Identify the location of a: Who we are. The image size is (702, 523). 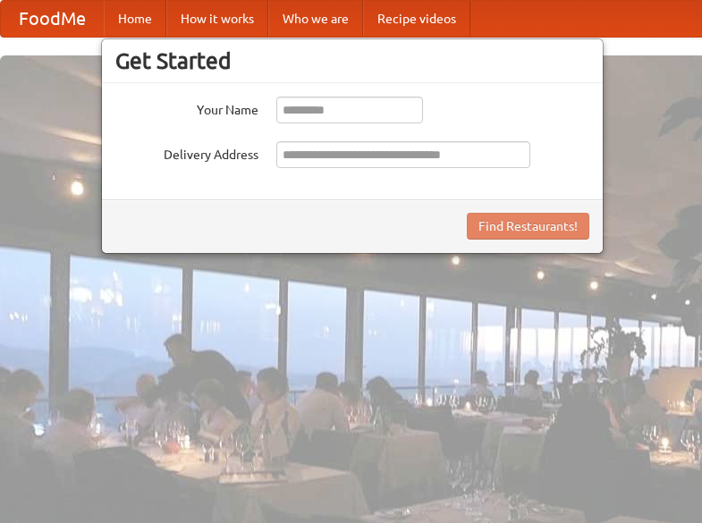
(316, 19).